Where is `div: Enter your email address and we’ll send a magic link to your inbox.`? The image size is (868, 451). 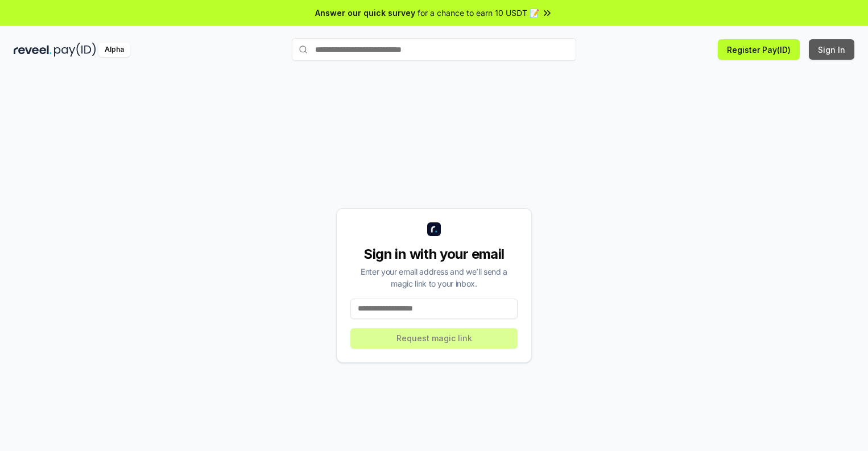 div: Enter your email address and we’ll send a magic link to your inbox. is located at coordinates (434, 278).